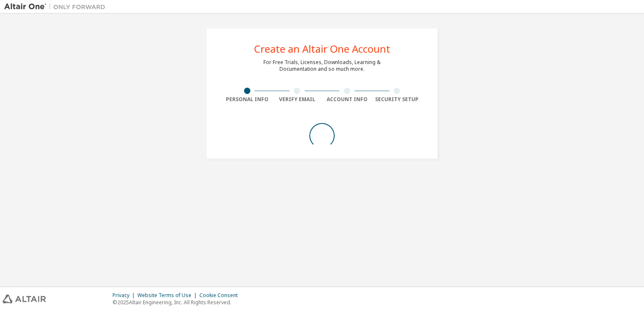  What do you see at coordinates (322, 49) in the screenshot?
I see `div: Create an Altair One Account` at bounding box center [322, 49].